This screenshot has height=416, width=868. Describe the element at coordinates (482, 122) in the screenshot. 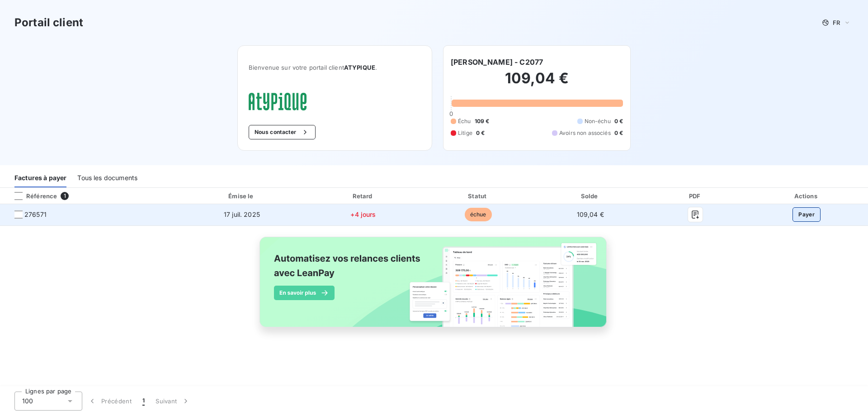

I see `span: 109 €` at that location.